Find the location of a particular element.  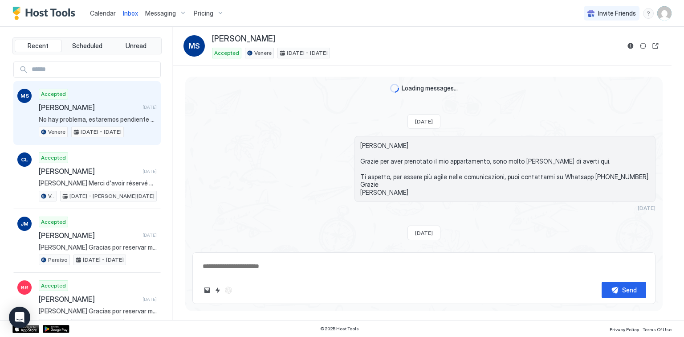

span: Inbox is located at coordinates (131, 13).